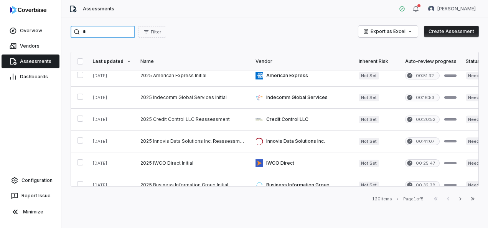 This screenshot has width=488, height=228. What do you see at coordinates (30, 46) in the screenshot?
I see `a: Vendors` at bounding box center [30, 46].